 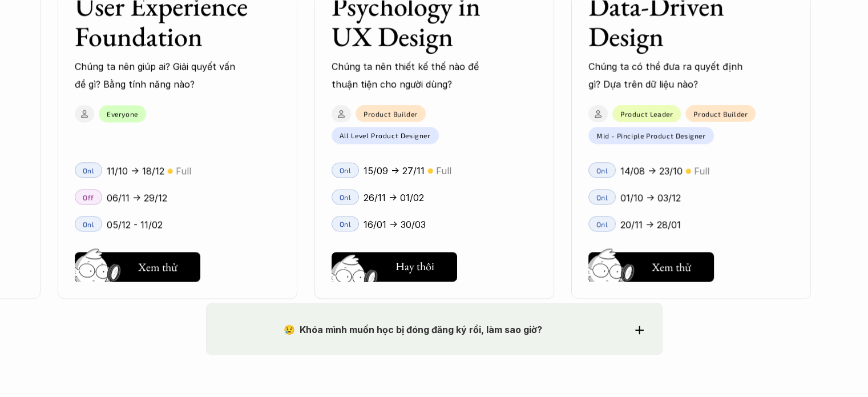 I want to click on p: Chúng ta nên giúp ai? Giải quyết vấn đề gì? Bằng tính năng nào?, so click(x=157, y=75).